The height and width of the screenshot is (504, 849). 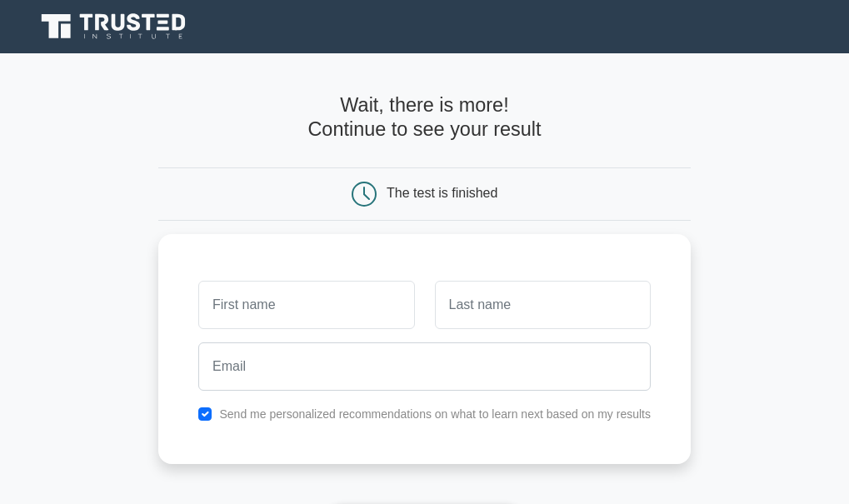 I want to click on input: Email, so click(x=424, y=367).